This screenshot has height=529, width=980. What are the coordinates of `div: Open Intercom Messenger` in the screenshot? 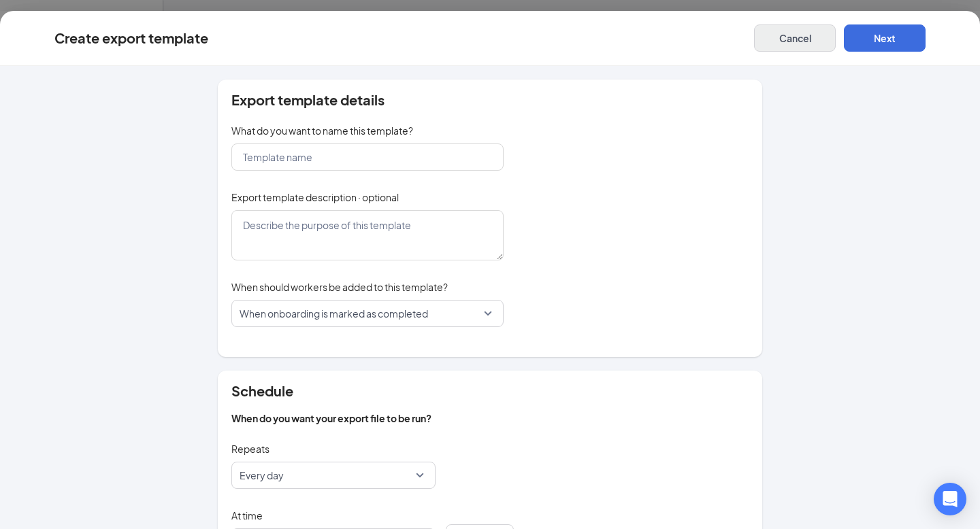 It's located at (950, 499).